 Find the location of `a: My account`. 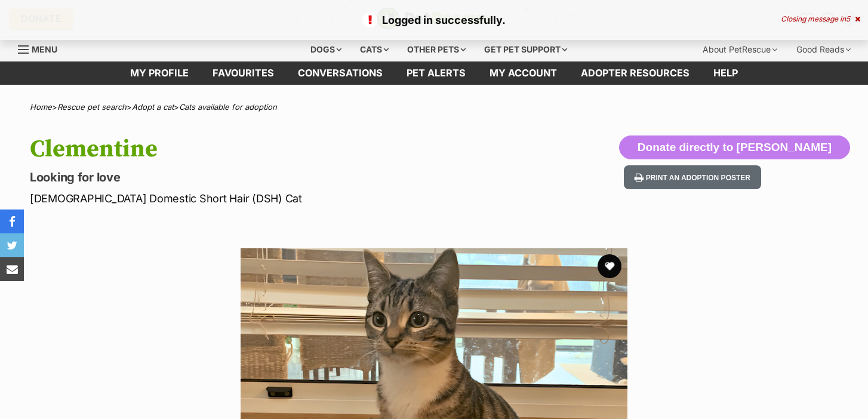

a: My account is located at coordinates (523, 73).